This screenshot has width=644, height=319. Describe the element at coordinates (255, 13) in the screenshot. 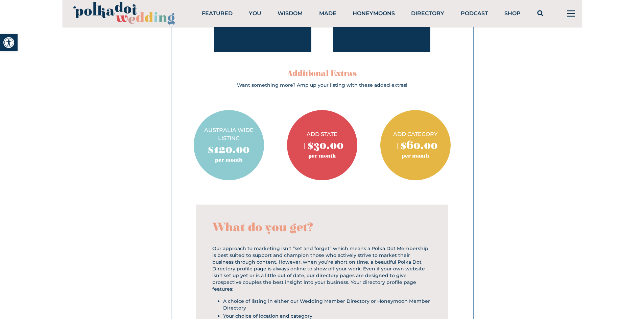

I see `a: You` at that location.